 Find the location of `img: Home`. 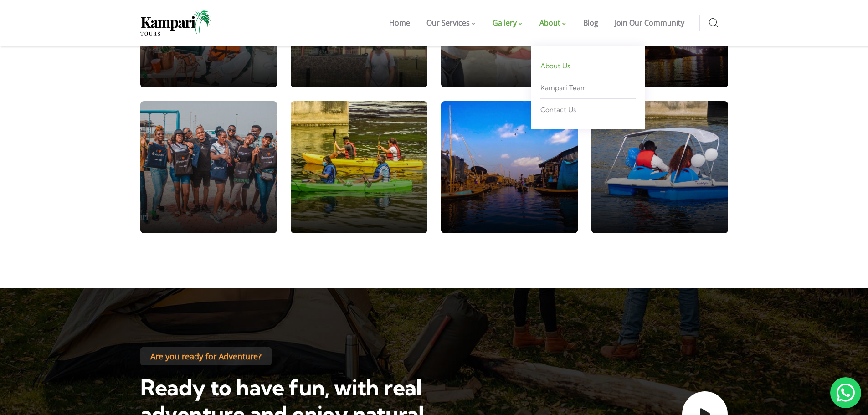

img: Home is located at coordinates (175, 23).